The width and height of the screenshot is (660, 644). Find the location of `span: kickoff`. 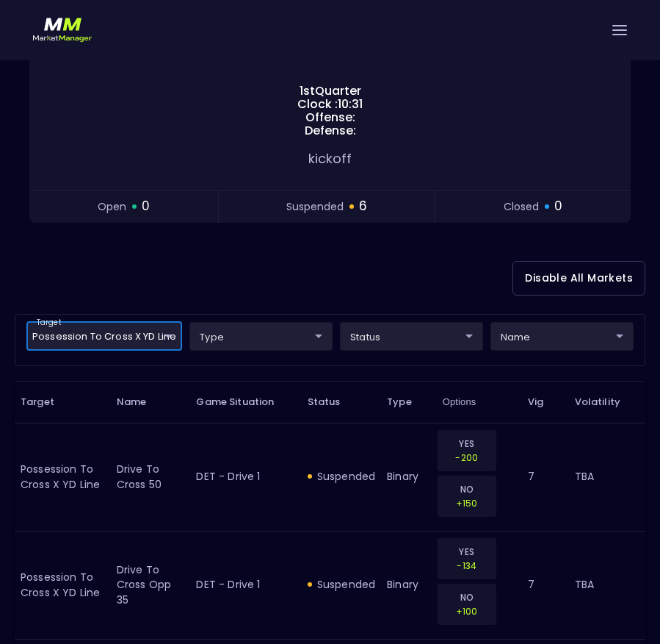

span: kickoff is located at coordinates (330, 158).